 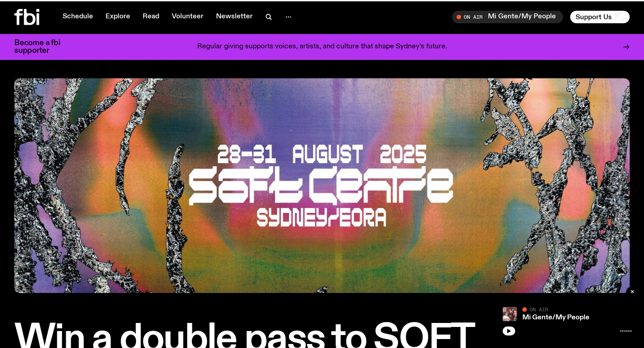 I want to click on a: Mi Gente/My People, so click(x=556, y=317).